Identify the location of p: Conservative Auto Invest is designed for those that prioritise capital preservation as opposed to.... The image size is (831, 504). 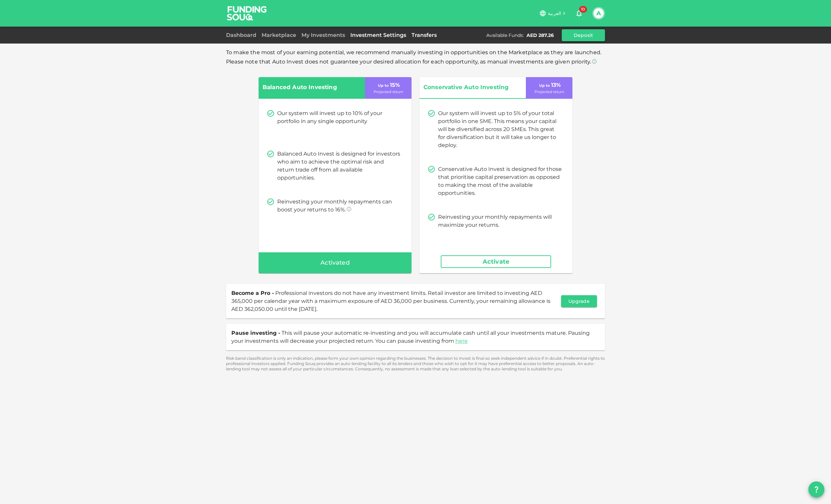
(500, 181).